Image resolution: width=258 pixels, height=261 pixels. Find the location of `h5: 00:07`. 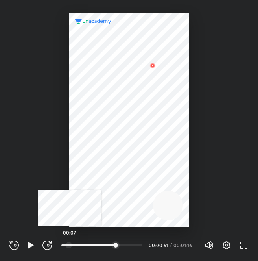

h5: 00:07 is located at coordinates (69, 232).